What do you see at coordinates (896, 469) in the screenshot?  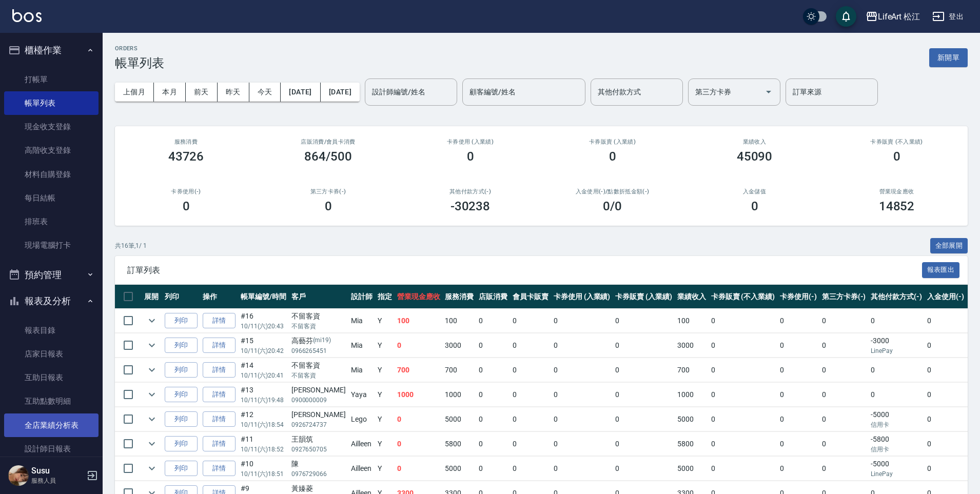 I see `td: -5000` at bounding box center [896, 469].